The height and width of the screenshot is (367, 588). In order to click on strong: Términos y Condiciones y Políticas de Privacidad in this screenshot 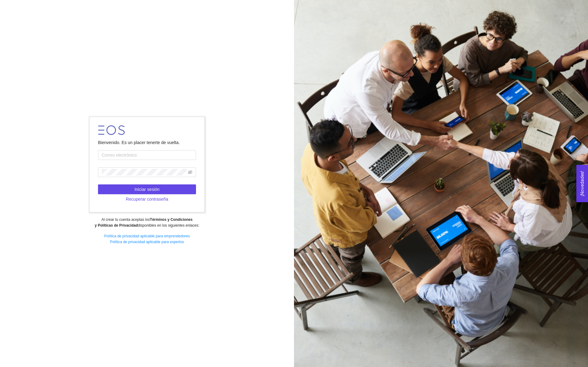, I will do `click(143, 222)`.